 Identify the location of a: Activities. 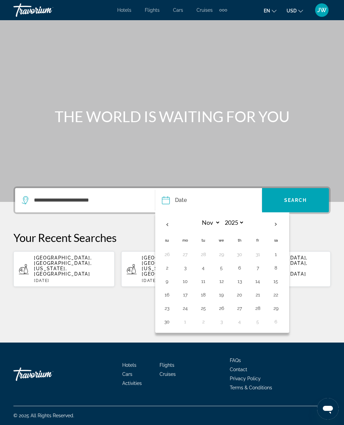
(132, 383).